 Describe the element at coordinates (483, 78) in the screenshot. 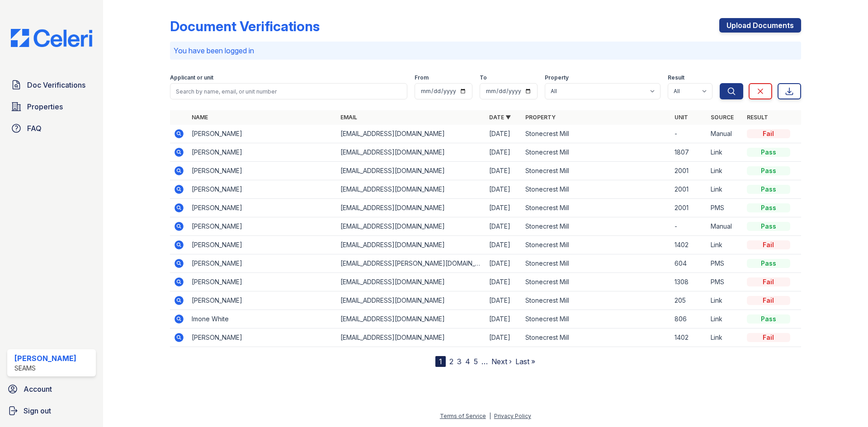

I see `label: To` at that location.